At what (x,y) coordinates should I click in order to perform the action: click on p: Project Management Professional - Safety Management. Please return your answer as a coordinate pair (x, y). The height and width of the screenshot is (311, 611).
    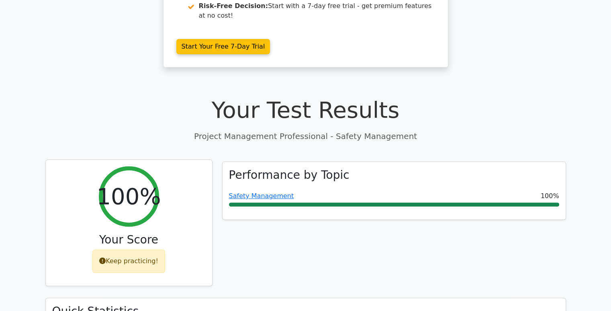
    Looking at the image, I should click on (306, 136).